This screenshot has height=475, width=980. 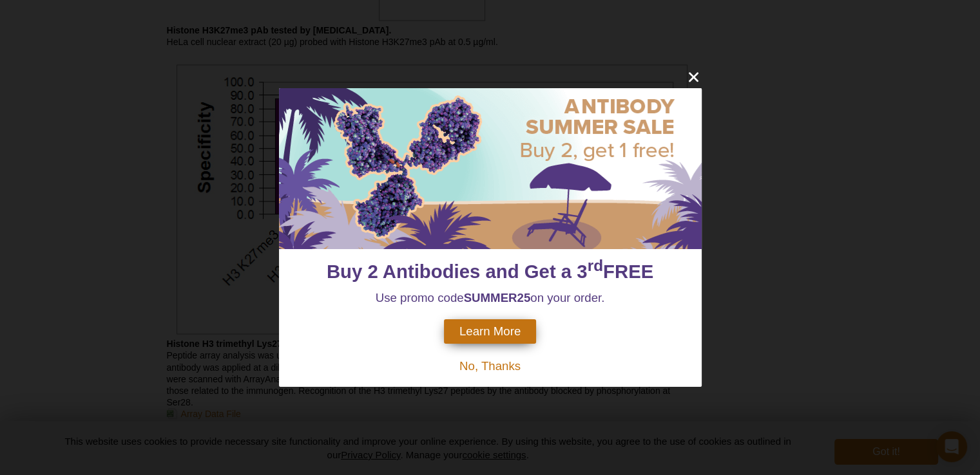 I want to click on span: Use promo code on your order., so click(x=490, y=297).